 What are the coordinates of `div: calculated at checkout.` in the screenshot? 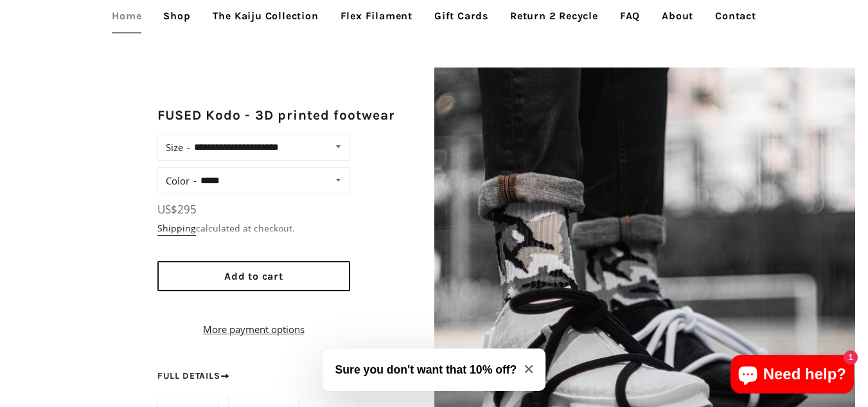 It's located at (254, 228).